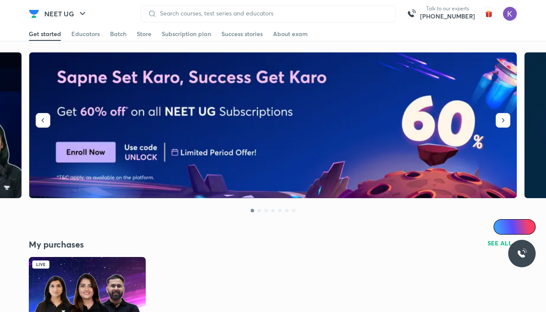 The image size is (546, 312). What do you see at coordinates (448, 9) in the screenshot?
I see `p: Talk to our experts` at bounding box center [448, 9].